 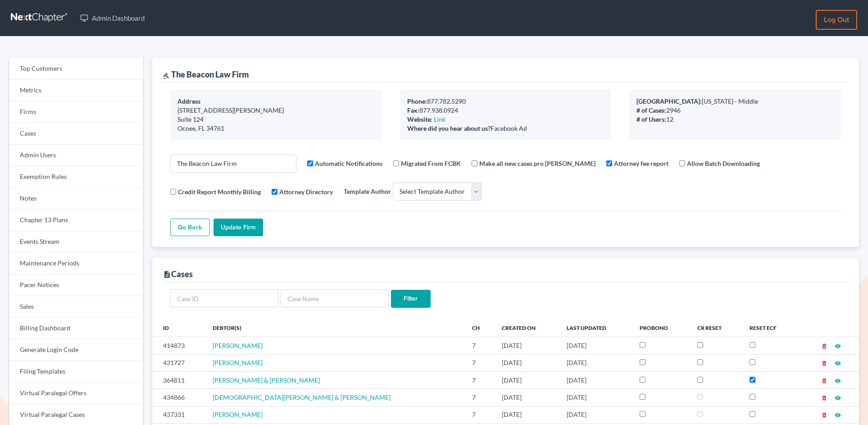 What do you see at coordinates (661, 328) in the screenshot?
I see `th: ProBono` at bounding box center [661, 328].